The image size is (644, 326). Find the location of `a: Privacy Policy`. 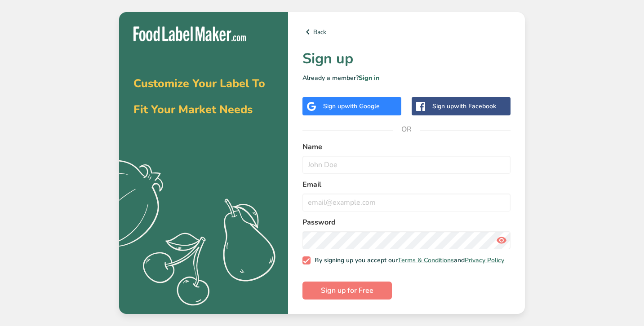

a: Privacy Policy is located at coordinates (484, 260).